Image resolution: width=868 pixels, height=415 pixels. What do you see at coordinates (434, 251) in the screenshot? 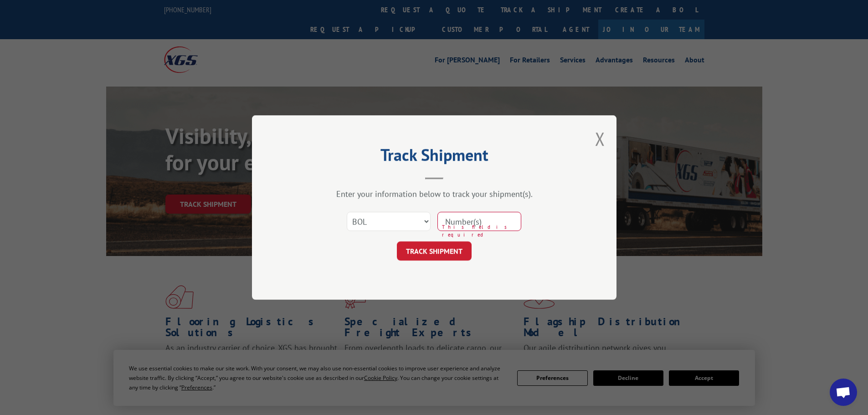
I see `button: TRACK SHIPMENT` at bounding box center [434, 251].